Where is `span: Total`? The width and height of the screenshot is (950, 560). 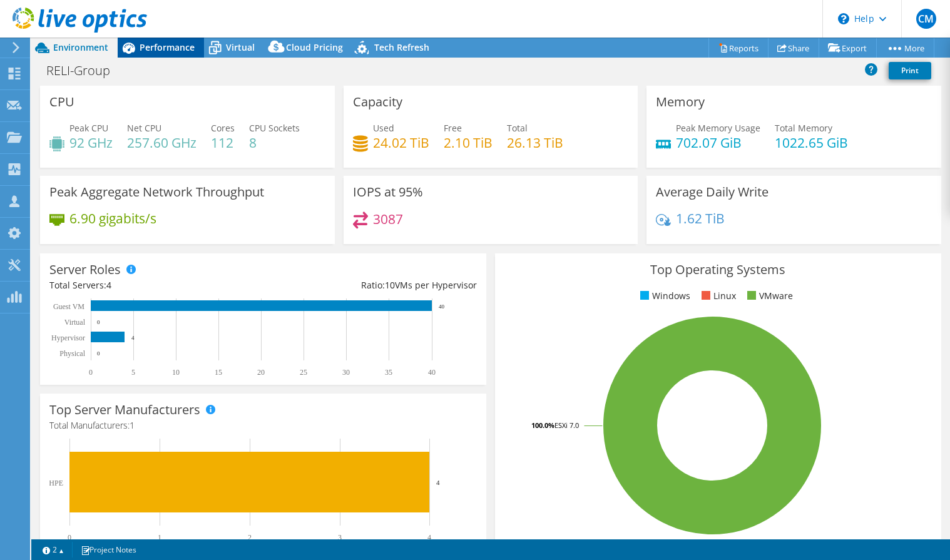 span: Total is located at coordinates (517, 127).